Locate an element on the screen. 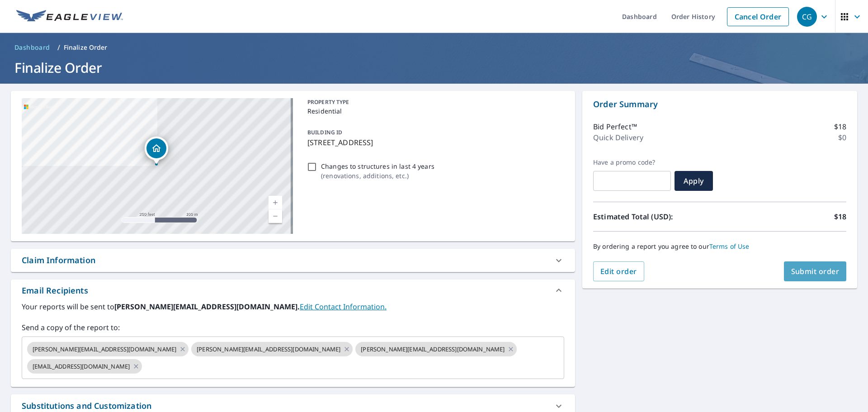 This screenshot has width=868, height=412. p: Changes to structures in last 4 years is located at coordinates (377, 166).